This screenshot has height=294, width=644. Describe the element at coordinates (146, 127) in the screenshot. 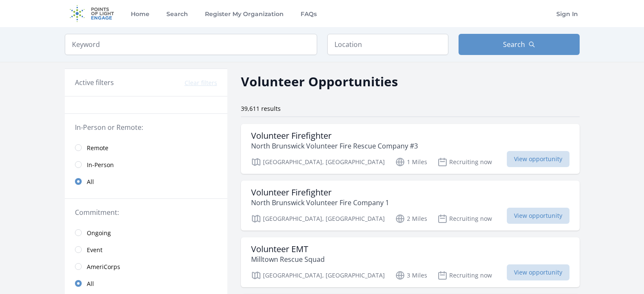

I see `legend: In-Person or Remote:` at that location.